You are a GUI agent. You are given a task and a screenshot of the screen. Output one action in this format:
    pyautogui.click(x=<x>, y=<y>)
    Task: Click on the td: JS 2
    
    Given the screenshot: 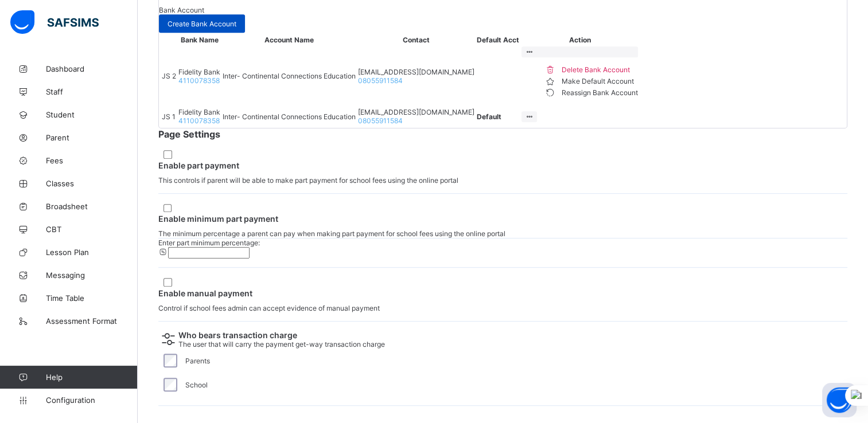 What is the action you would take?
    pyautogui.click(x=169, y=76)
    